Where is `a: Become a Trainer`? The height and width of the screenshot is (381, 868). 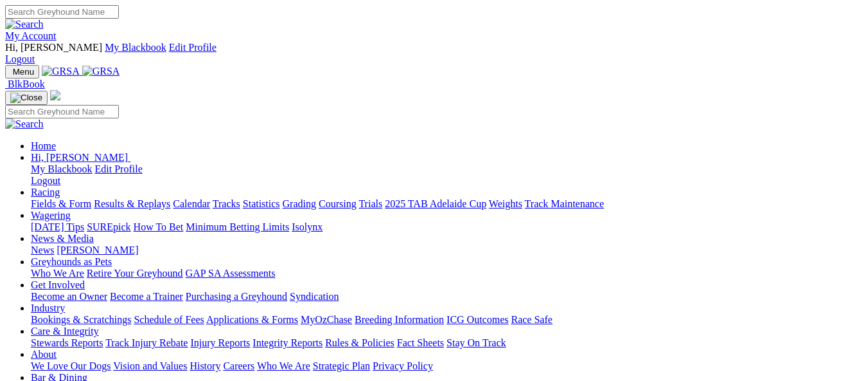 a: Become a Trainer is located at coordinates (147, 296).